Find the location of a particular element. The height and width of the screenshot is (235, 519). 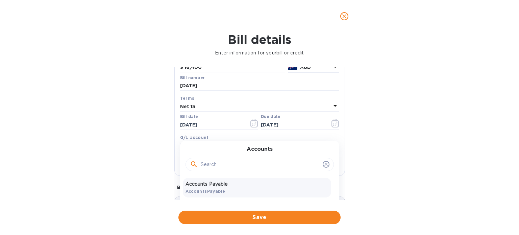

span: Save is located at coordinates (259, 217).